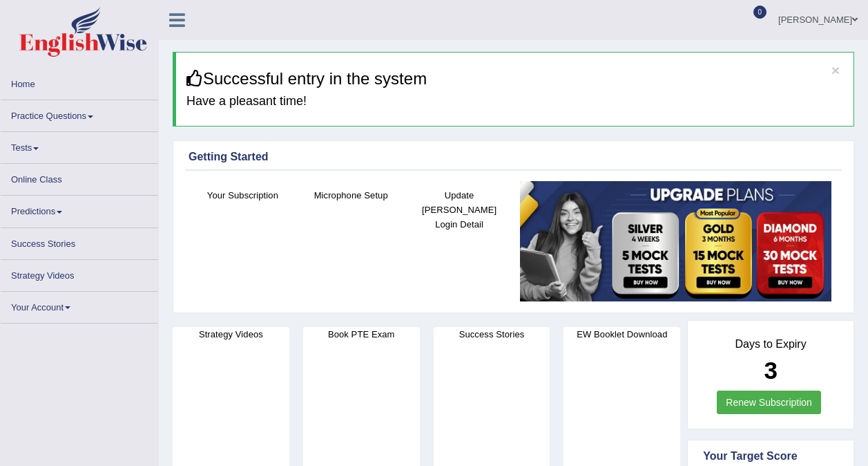 The height and width of the screenshot is (466, 868). What do you see at coordinates (770, 456) in the screenshot?
I see `div: Your Target Score` at bounding box center [770, 456].